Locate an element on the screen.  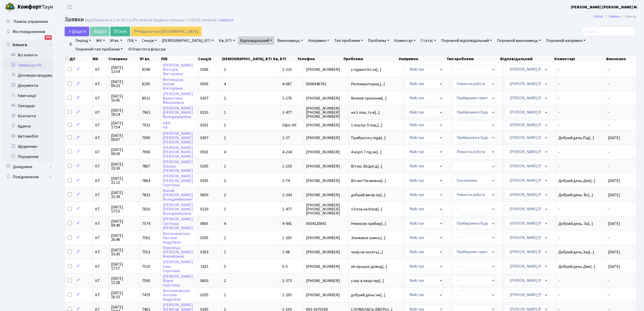
a: Щоденник is located at coordinates (28, 146).